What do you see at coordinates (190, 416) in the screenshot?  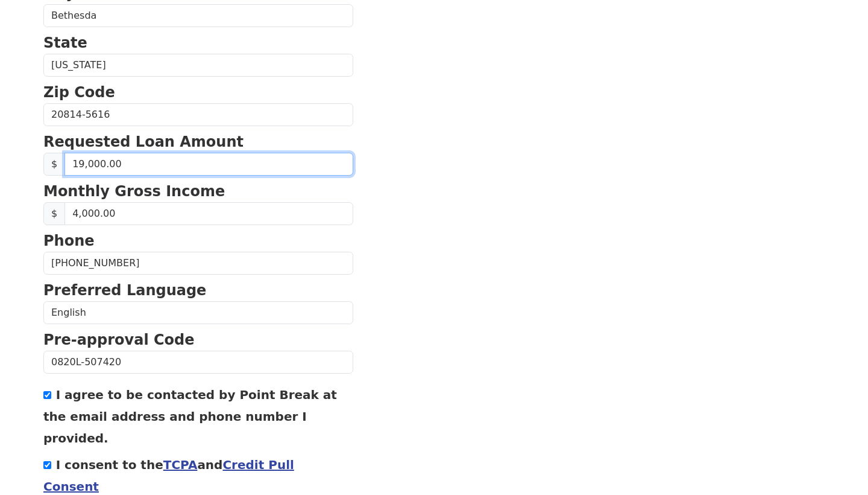 I see `label: I agree to be contacted by Point Break at the email address and phone number I provided.` at bounding box center [190, 416].